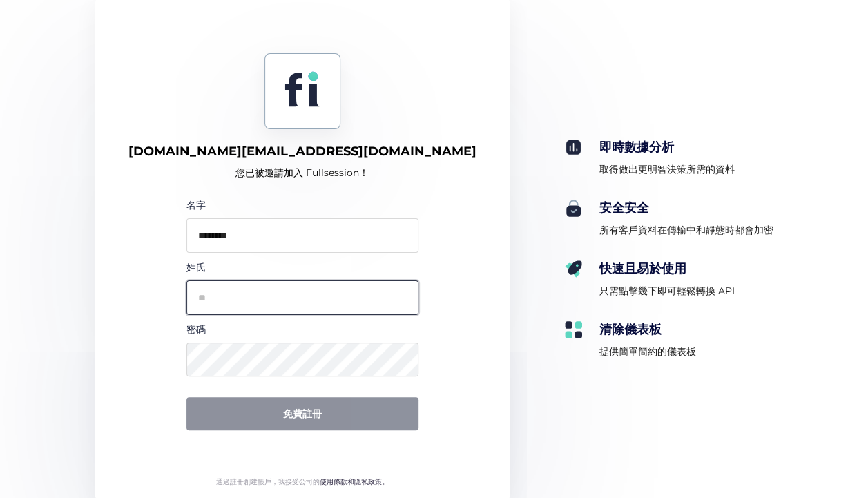 This screenshot has width=868, height=498. I want to click on div: 通過註冊創建帳戶，我接受公司的, so click(302, 483).